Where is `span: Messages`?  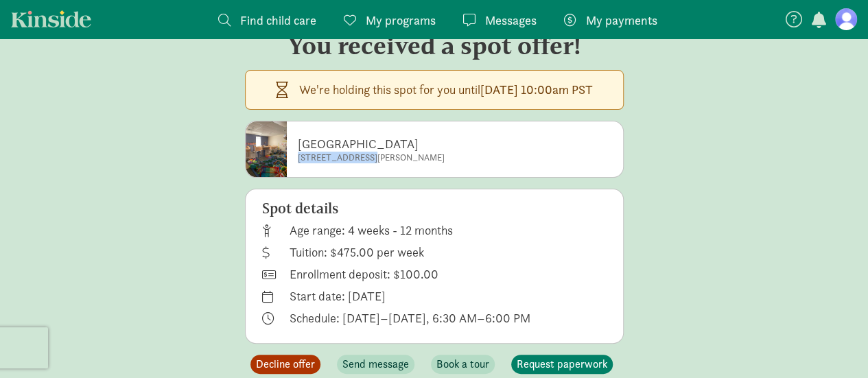
span: Messages is located at coordinates (510, 20).